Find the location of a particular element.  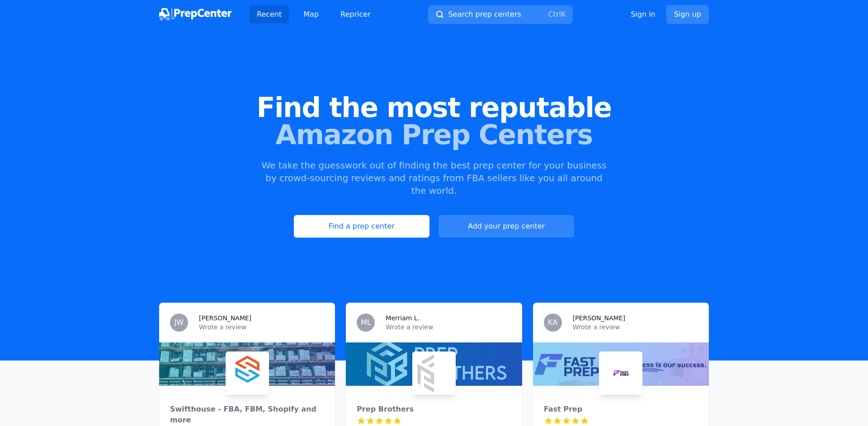

p: We take the guesswork out of finding the best prep center for your business by crowd-sourcing rev... is located at coordinates (434, 178).